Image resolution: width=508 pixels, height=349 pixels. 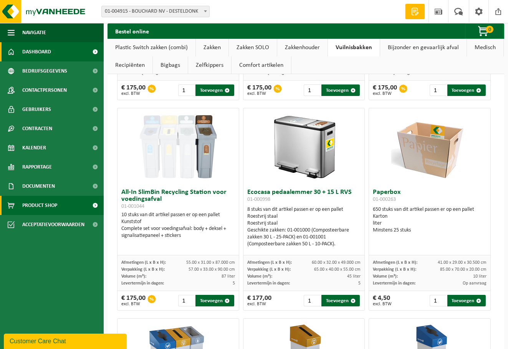 I want to click on span: 01-004915 - BOUCHARD NV - DESTELDONK, so click(x=156, y=12).